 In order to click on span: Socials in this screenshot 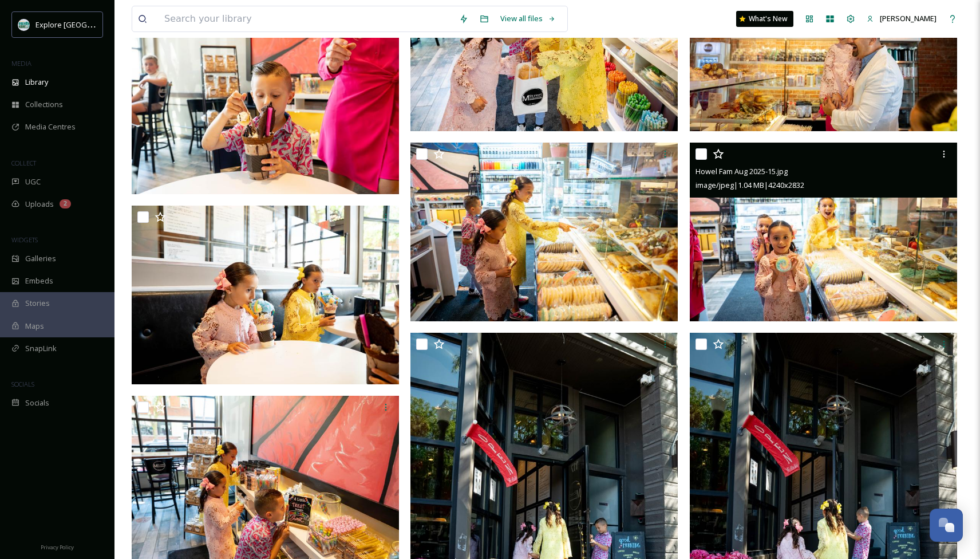, I will do `click(37, 402)`.